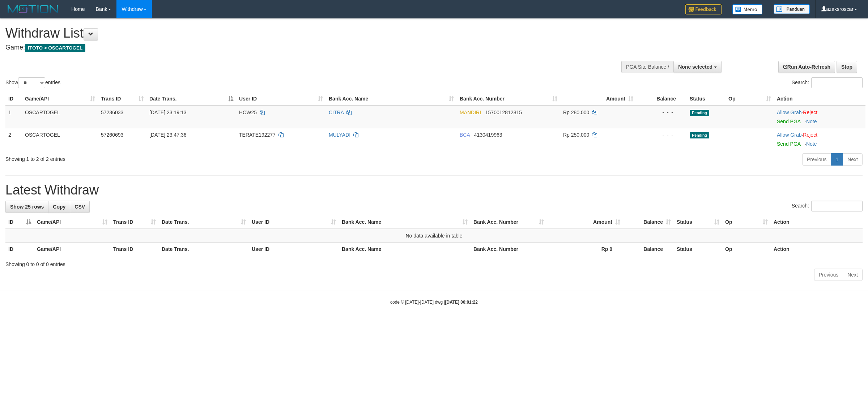  Describe the element at coordinates (257, 135) in the screenshot. I see `span: TERATE192277` at that location.